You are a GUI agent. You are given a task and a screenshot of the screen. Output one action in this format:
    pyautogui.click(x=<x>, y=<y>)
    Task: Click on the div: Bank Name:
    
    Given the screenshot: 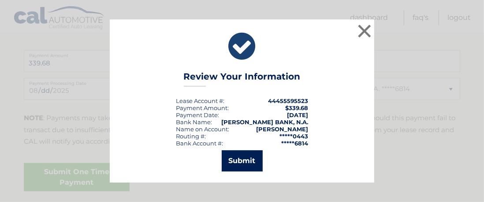 What is the action you would take?
    pyautogui.click(x=194, y=122)
    